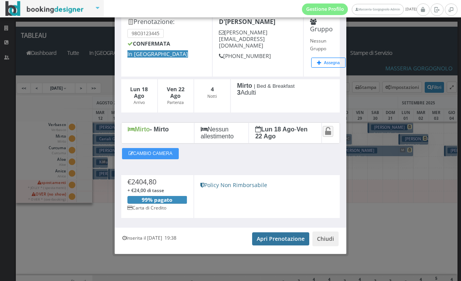 This screenshot has width=461, height=281. Describe the element at coordinates (322, 26) in the screenshot. I see `h4: Gruppo` at that location.